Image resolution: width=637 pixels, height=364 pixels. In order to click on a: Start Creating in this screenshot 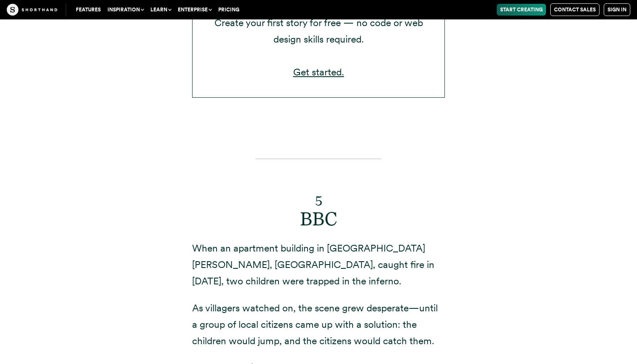, I will do `click(521, 10)`.